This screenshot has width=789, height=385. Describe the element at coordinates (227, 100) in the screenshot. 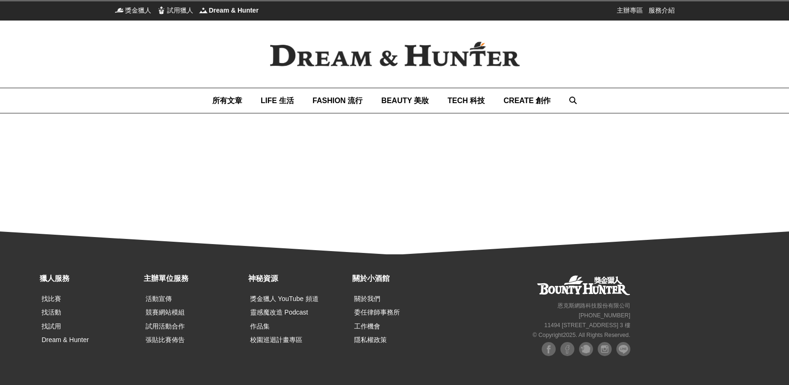

I see `a: 所有文章` at that location.